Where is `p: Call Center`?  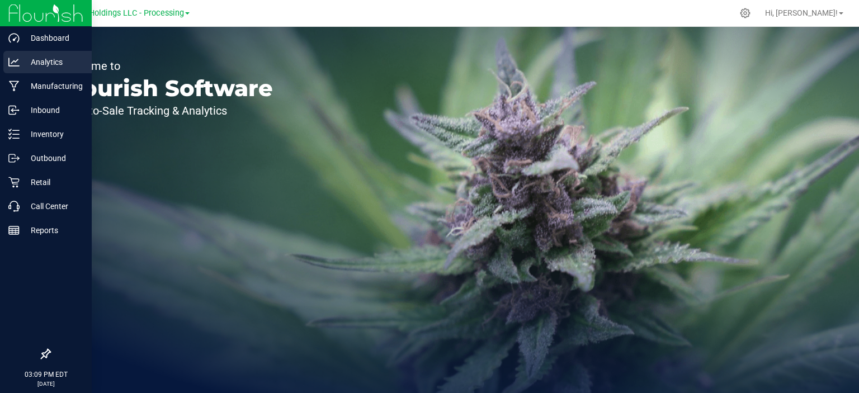 p: Call Center is located at coordinates (53, 206).